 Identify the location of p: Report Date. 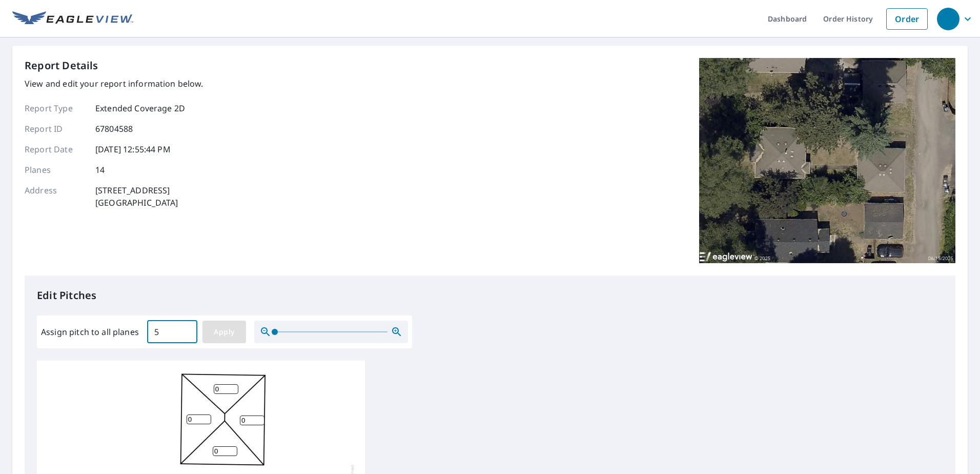
(56, 149).